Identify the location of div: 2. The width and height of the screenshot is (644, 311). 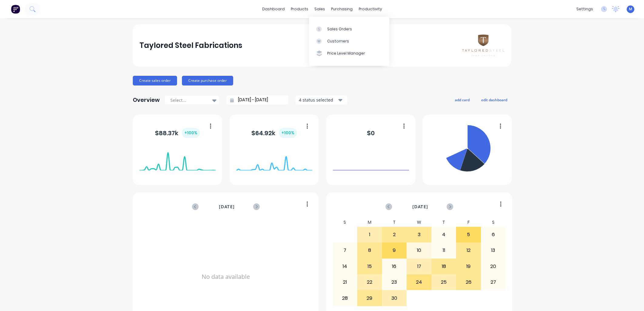
(394, 235).